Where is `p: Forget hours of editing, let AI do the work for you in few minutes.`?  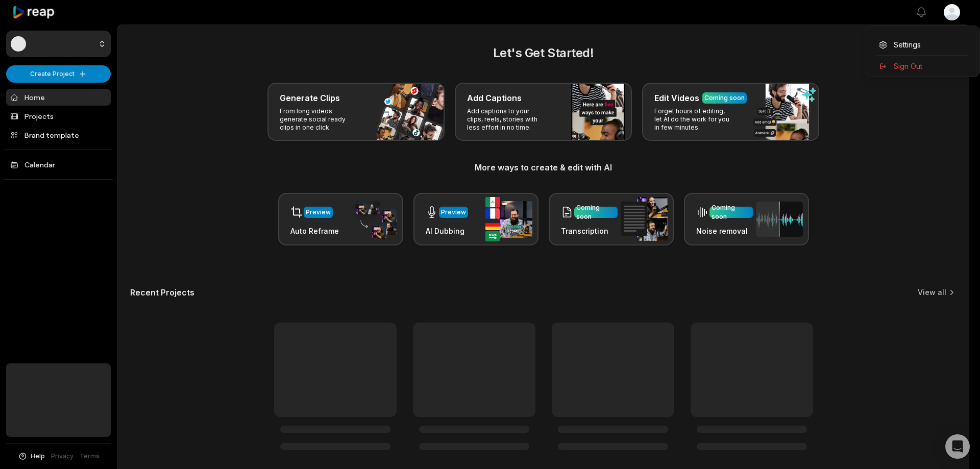 p: Forget hours of editing, let AI do the work for you in few minutes. is located at coordinates (694, 120).